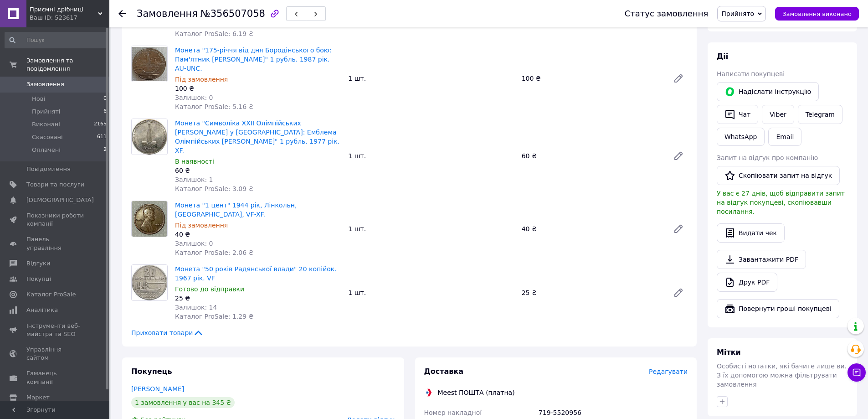  What do you see at coordinates (42, 310) in the screenshot?
I see `span: Аналітика` at bounding box center [42, 310].